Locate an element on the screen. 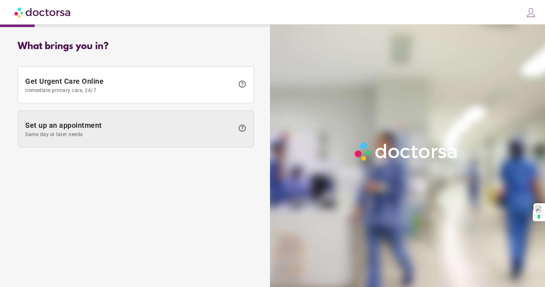 The width and height of the screenshot is (545, 287). img: icons8-customer-100.png is located at coordinates (531, 13).